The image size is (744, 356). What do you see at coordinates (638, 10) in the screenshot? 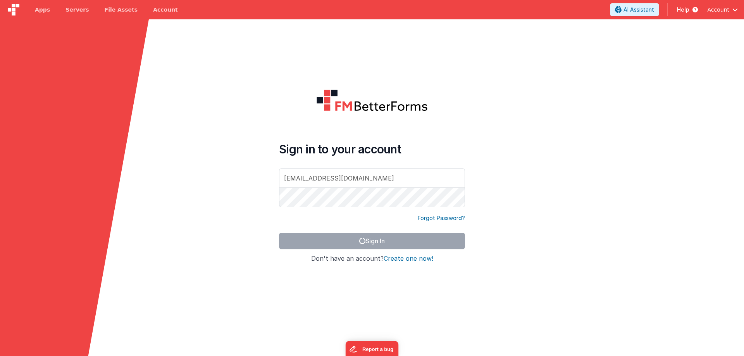
I see `span: AI Assistant` at bounding box center [638, 10].